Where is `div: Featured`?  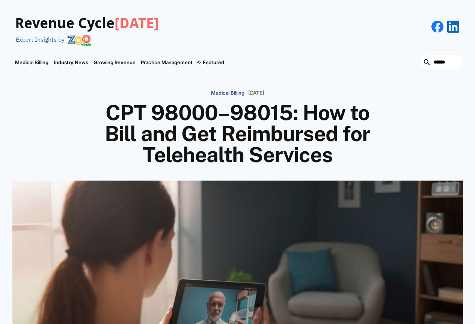 div: Featured is located at coordinates (213, 62).